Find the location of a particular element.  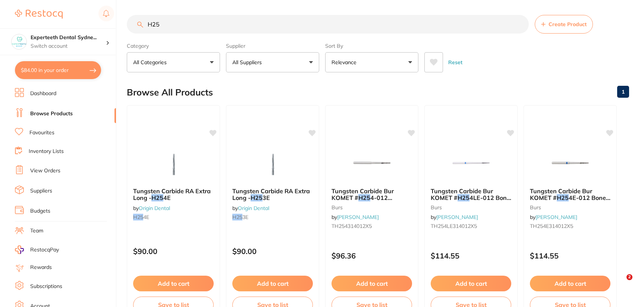

img: Tungsten Carbide Bur KOMET #H254-012 Tapered Long FG x 5 is located at coordinates (372, 163).